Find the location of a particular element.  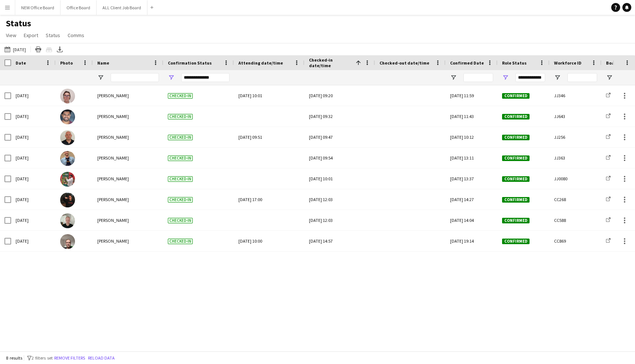

span: Checked-out date/time is located at coordinates (404, 63).